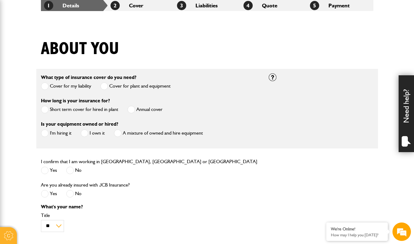  I want to click on label: Cover for plant and equipment, so click(135, 86).